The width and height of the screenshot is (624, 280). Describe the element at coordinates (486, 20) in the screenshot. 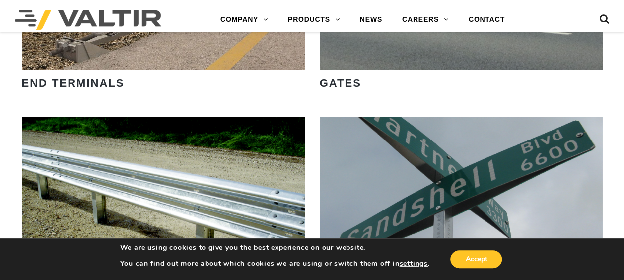

I see `a: CONTACT` at that location.